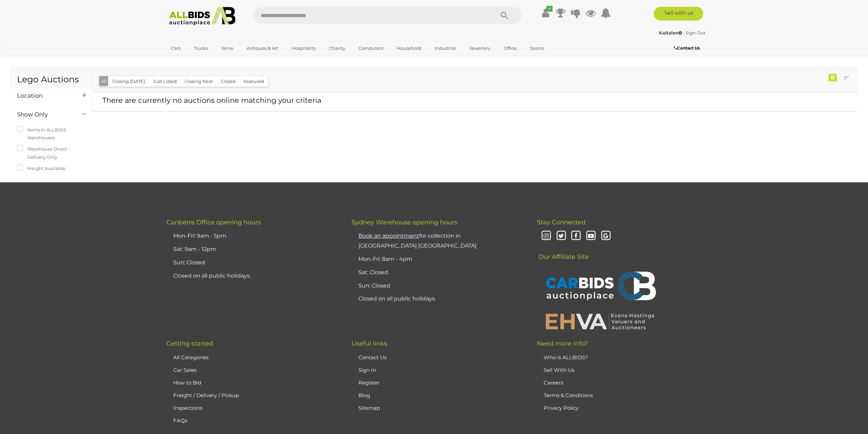 This screenshot has width=868, height=434. I want to click on a: Sign In, so click(367, 370).